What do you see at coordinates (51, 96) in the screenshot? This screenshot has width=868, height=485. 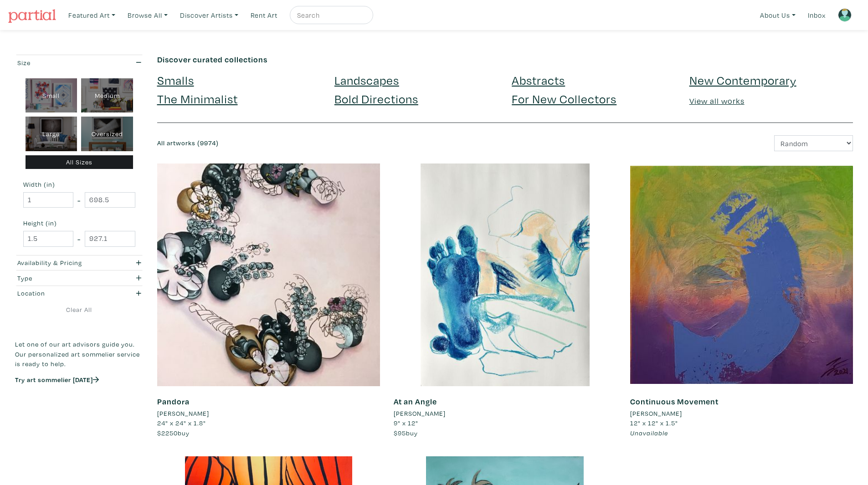 I see `div: Small` at bounding box center [51, 96].